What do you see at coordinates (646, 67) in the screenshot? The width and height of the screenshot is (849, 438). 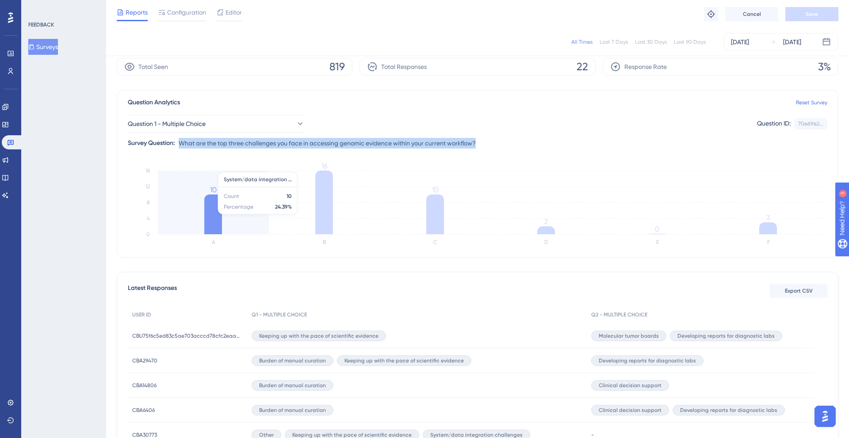 I see `span: Response Rate` at bounding box center [646, 67].